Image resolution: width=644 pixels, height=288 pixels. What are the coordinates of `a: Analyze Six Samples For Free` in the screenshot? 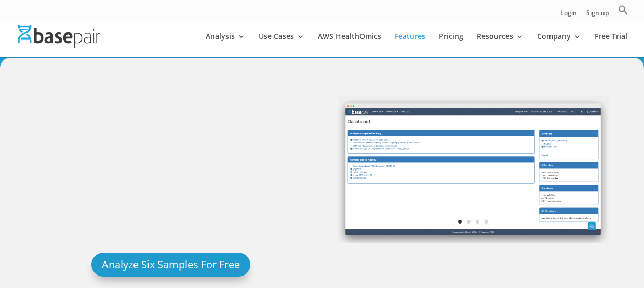 It's located at (171, 265).